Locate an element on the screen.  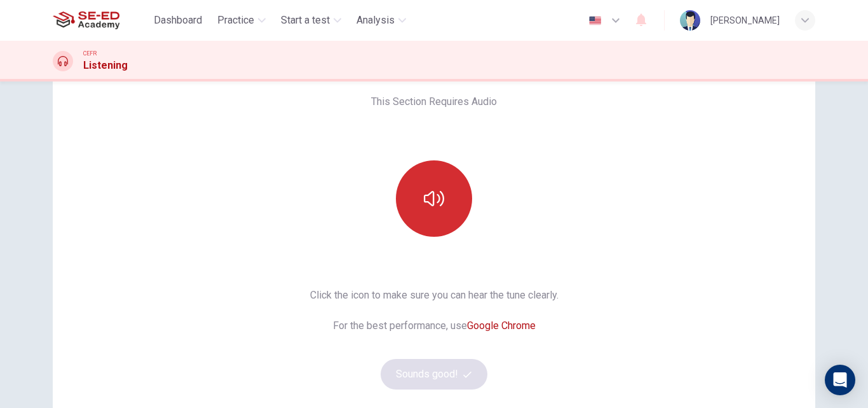
a: Google Chrome is located at coordinates (501, 325).